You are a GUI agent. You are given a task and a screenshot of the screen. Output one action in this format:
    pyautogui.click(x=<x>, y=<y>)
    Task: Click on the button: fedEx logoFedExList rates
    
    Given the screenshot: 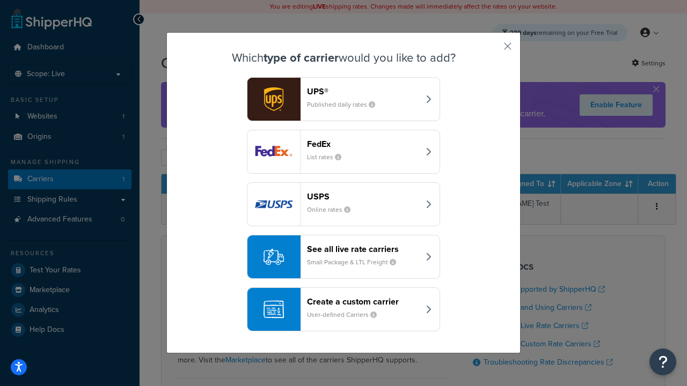 What is the action you would take?
    pyautogui.click(x=343, y=152)
    